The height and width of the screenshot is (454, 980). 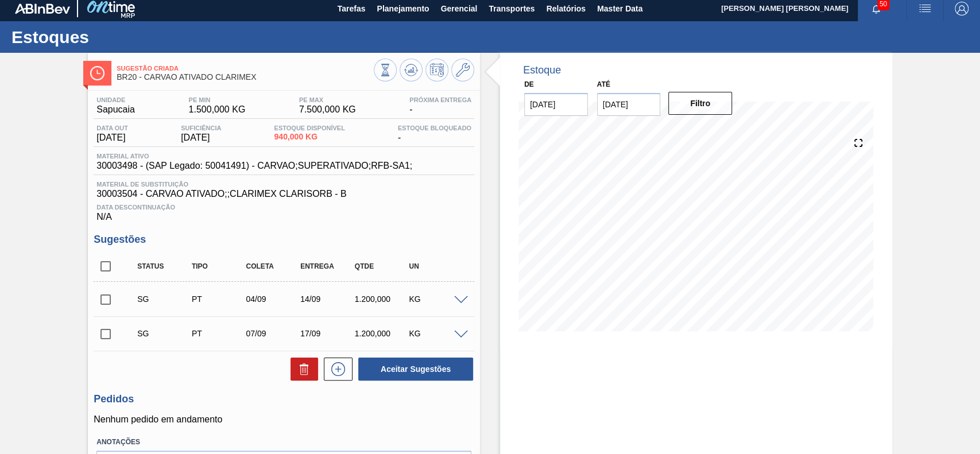 I want to click on div: Excluir Sugestões, so click(x=301, y=369).